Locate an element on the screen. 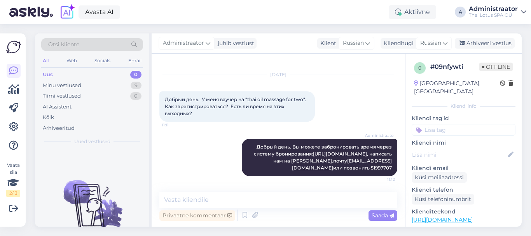 The width and height of the screenshot is (531, 236). img: Askly Logo is located at coordinates (14, 47).